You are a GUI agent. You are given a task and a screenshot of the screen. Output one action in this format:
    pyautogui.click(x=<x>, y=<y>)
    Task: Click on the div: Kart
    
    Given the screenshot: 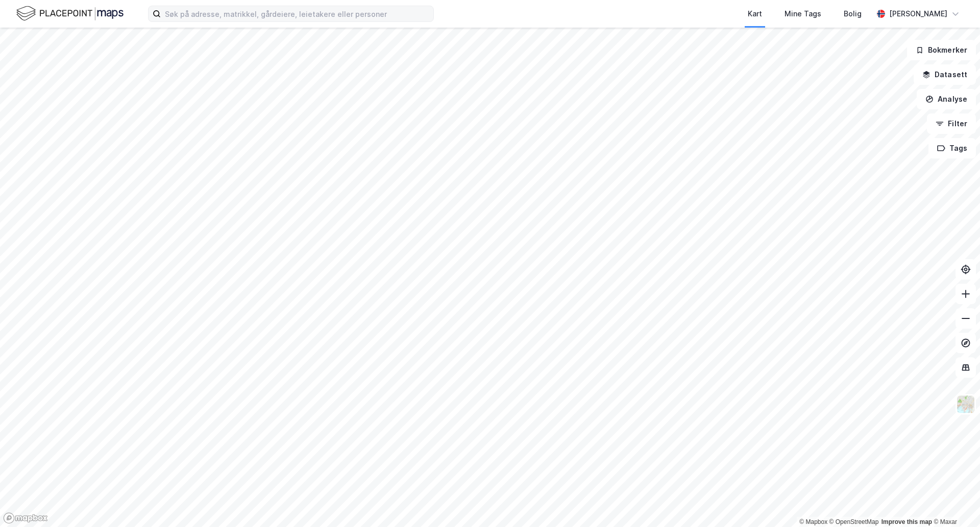 What is the action you would take?
    pyautogui.click(x=755, y=14)
    